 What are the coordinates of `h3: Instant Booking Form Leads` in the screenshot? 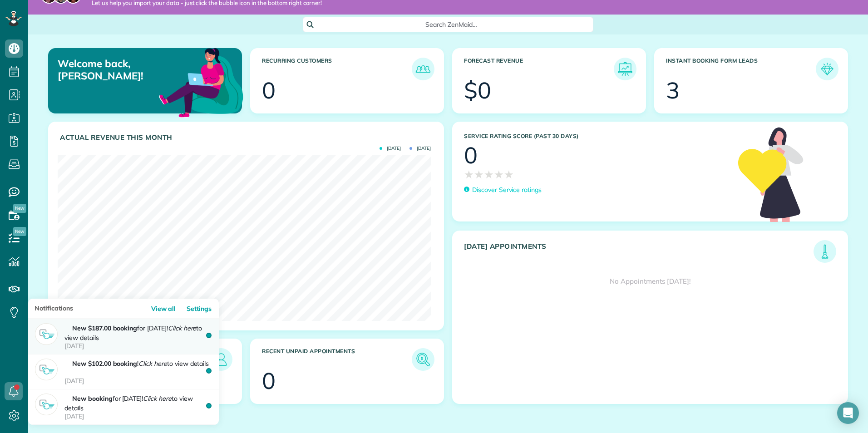 It's located at (741, 69).